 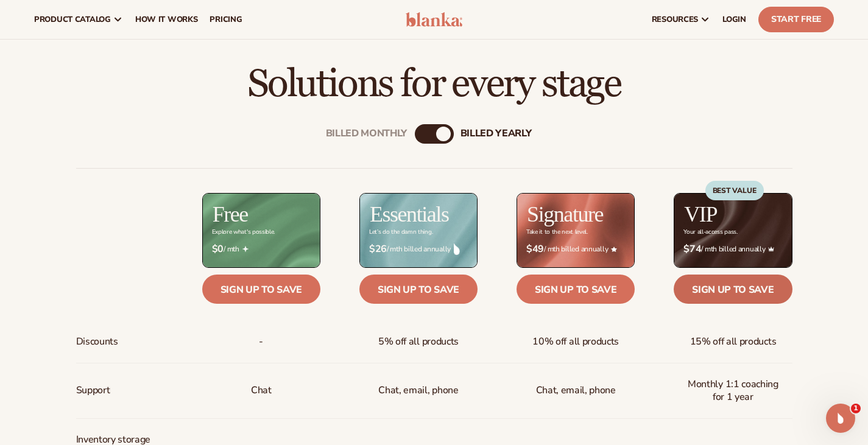 What do you see at coordinates (225, 19) in the screenshot?
I see `span: pricing` at bounding box center [225, 19].